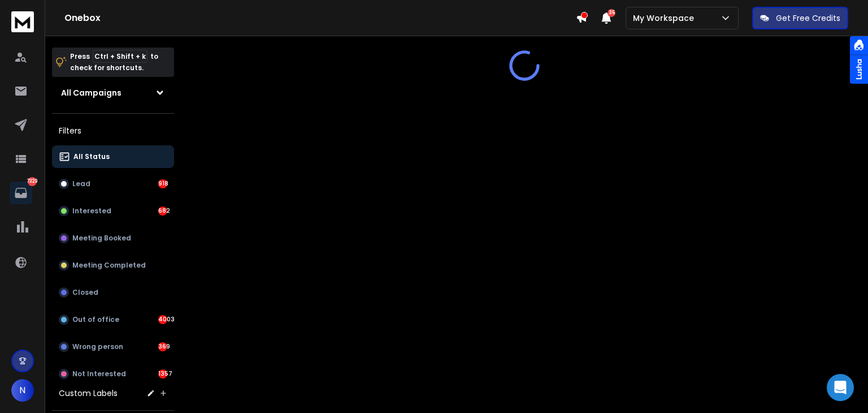 The width and height of the screenshot is (868, 413). I want to click on h1: All Campaigns, so click(91, 92).